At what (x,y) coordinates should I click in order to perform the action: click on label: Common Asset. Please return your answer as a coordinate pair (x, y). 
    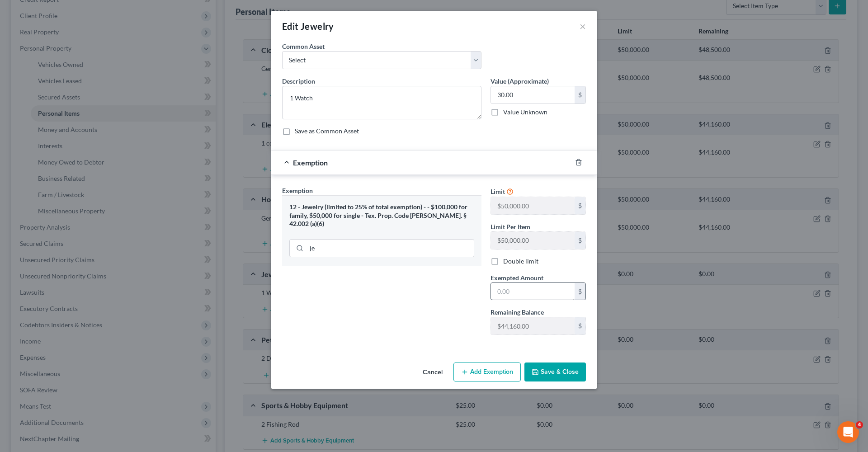
    Looking at the image, I should click on (303, 46).